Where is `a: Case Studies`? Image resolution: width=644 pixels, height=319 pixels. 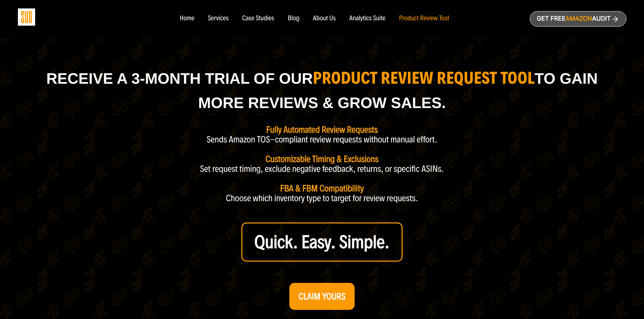 a: Case Studies is located at coordinates (258, 19).